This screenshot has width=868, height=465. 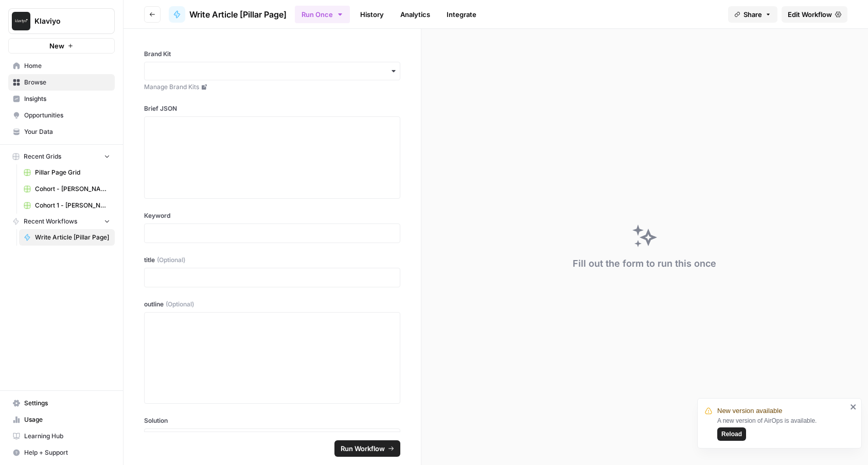 I want to click on span: Opportunities, so click(x=66, y=116).